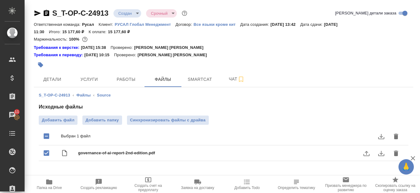  Describe the element at coordinates (52, 79) in the screenshot. I see `span: Детали` at that location.